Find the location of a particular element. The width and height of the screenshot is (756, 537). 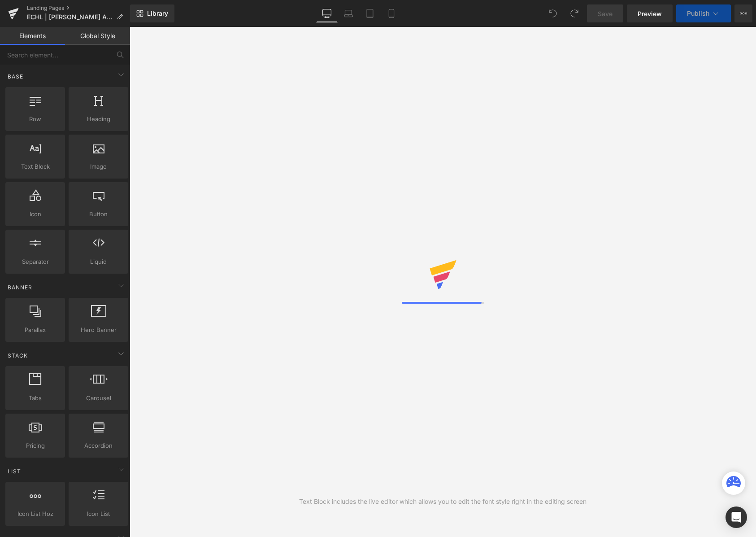

a: Desktop is located at coordinates (327, 14).